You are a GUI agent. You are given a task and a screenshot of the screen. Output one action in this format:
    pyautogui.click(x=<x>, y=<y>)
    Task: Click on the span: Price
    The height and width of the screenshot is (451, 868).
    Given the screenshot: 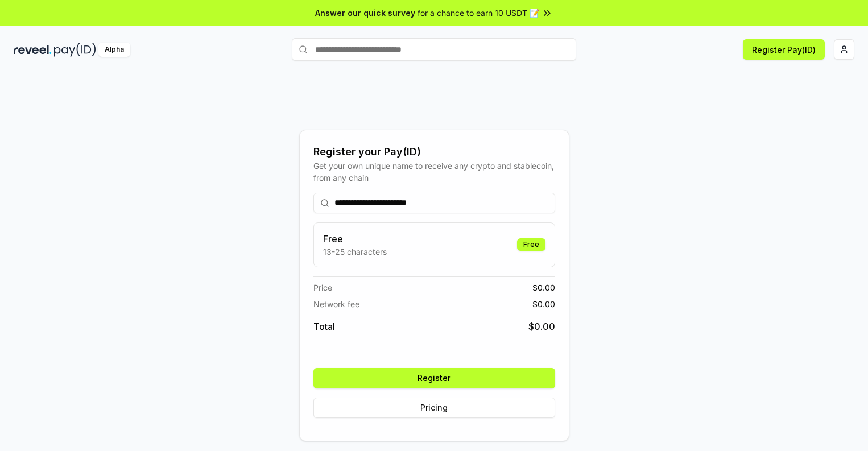 What is the action you would take?
    pyautogui.click(x=322, y=287)
    